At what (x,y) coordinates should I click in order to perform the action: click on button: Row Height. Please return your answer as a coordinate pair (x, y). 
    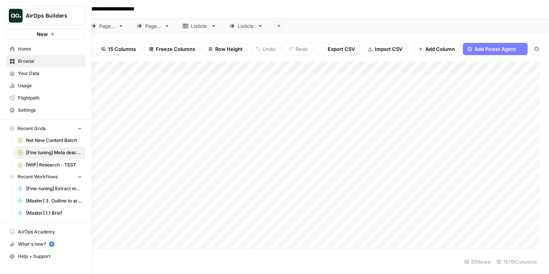
    Looking at the image, I should click on (225, 49).